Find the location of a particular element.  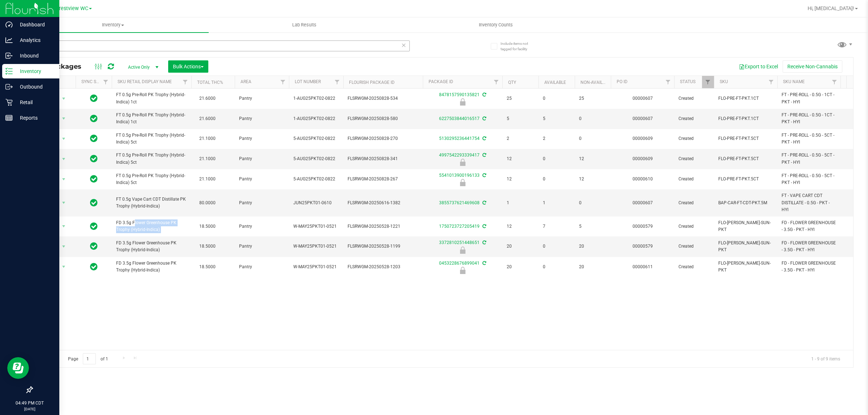

span: 5-AUG25PKT02-0822 is located at coordinates (316, 138).